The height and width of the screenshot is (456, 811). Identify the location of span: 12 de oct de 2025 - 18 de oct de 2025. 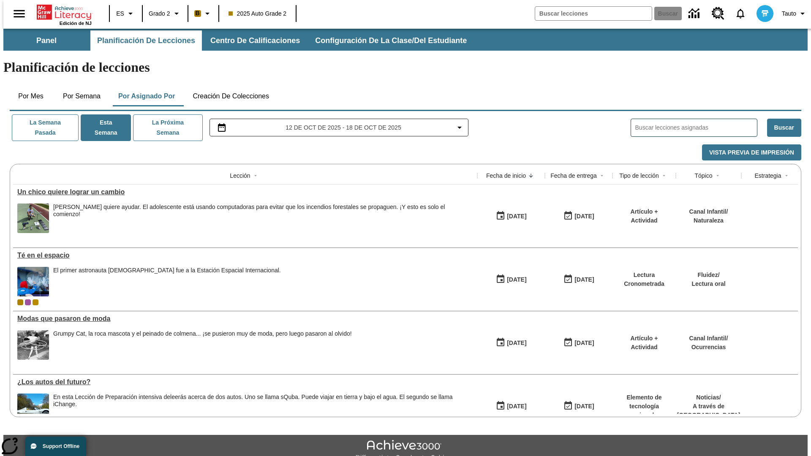
(343, 128).